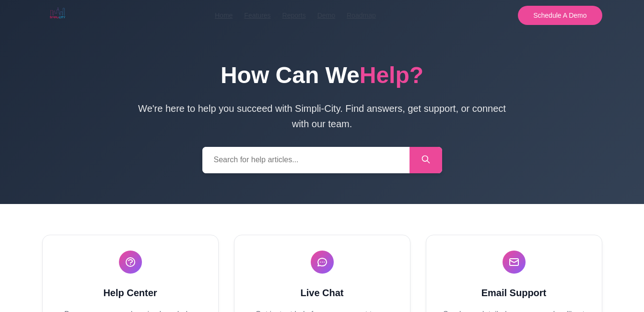 The image size is (644, 312). Describe the element at coordinates (257, 15) in the screenshot. I see `a: Features` at that location.